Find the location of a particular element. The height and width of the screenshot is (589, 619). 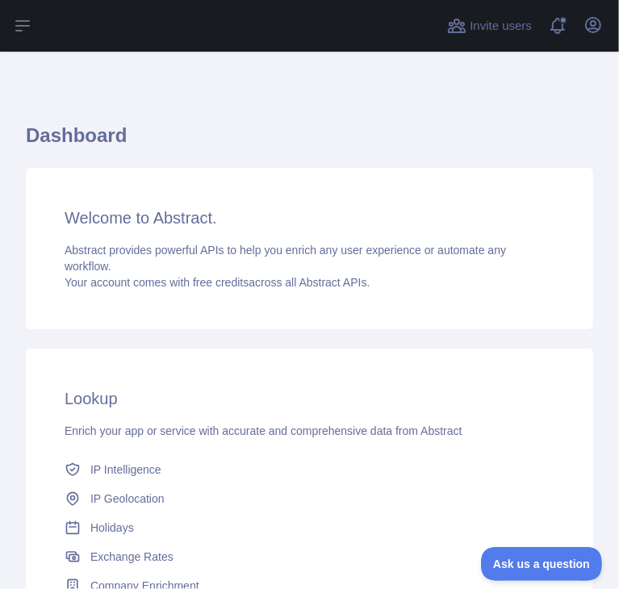

span: Enrich your app or service with accurate and comprehensive data from Abstract is located at coordinates (263, 431).